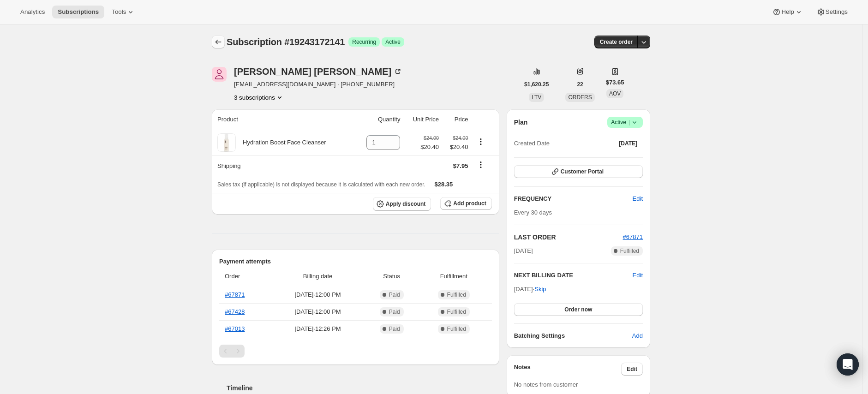 The width and height of the screenshot is (868, 394). Describe the element at coordinates (580, 97) in the screenshot. I see `span: ORDERS` at that location.